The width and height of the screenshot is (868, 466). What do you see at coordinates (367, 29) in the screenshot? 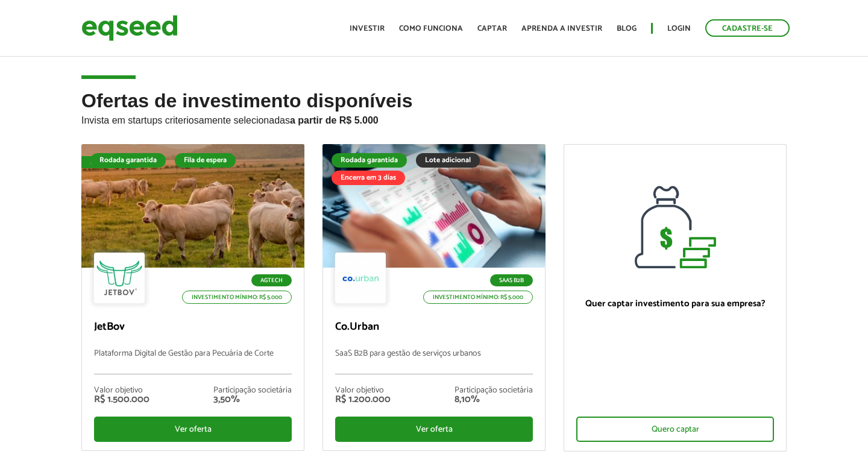
I see `a: Investir` at bounding box center [367, 29].